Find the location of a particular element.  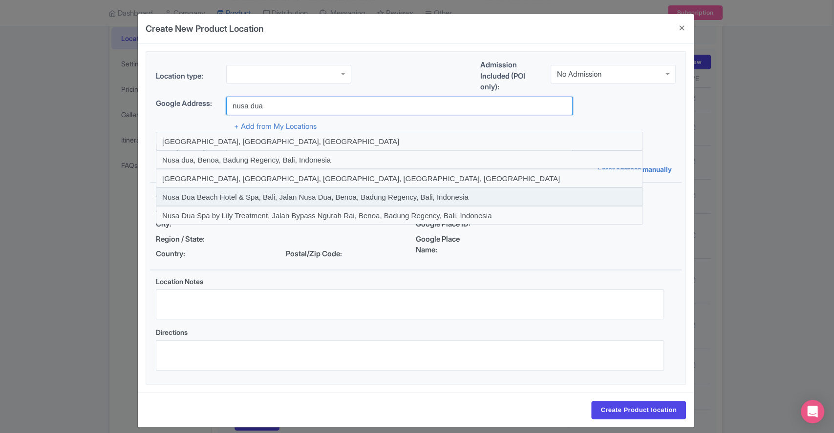

span: Directions is located at coordinates (171, 332).